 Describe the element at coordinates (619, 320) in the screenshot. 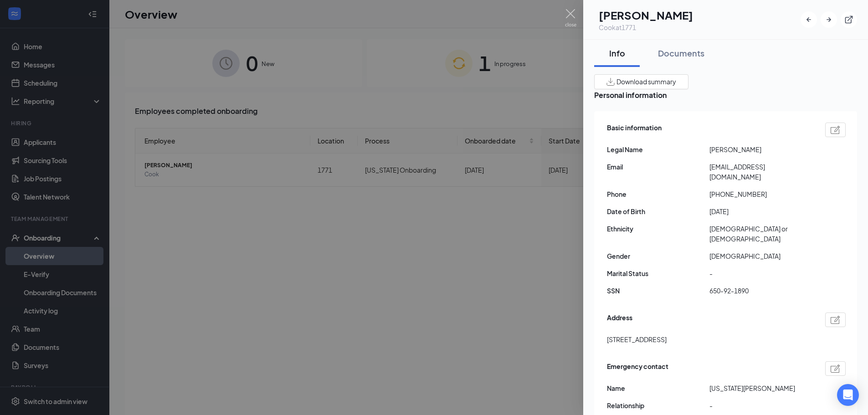

I see `span: Address` at that location.